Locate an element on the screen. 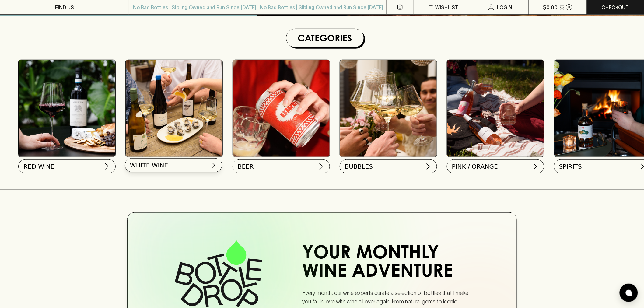 This screenshot has height=308, width=644. p: 0 is located at coordinates (569, 7).